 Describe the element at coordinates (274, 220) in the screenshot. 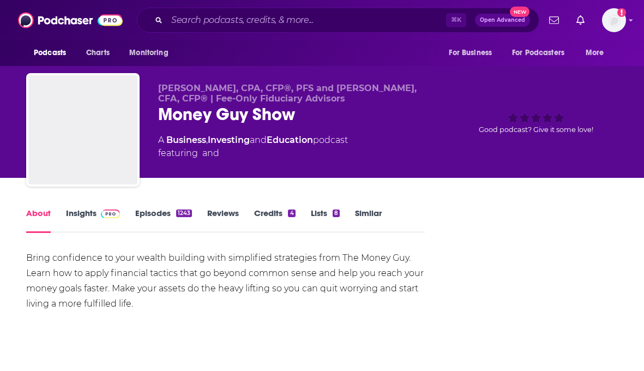

I see `a: Credits4` at that location.